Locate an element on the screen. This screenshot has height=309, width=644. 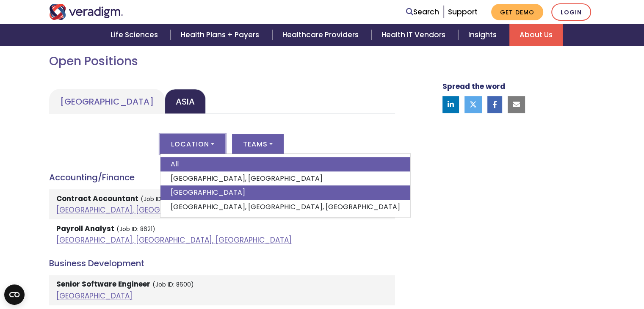
a: Health Plans + Payers is located at coordinates (221, 35).